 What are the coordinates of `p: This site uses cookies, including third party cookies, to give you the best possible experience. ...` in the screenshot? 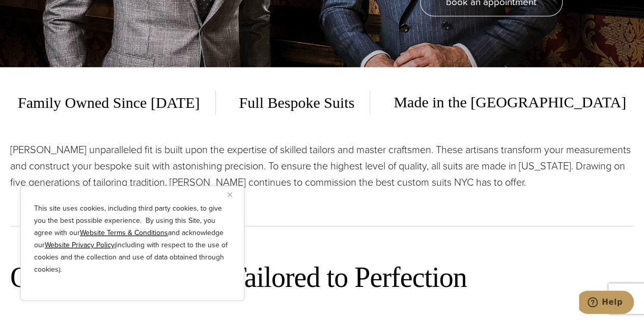 It's located at (132, 239).